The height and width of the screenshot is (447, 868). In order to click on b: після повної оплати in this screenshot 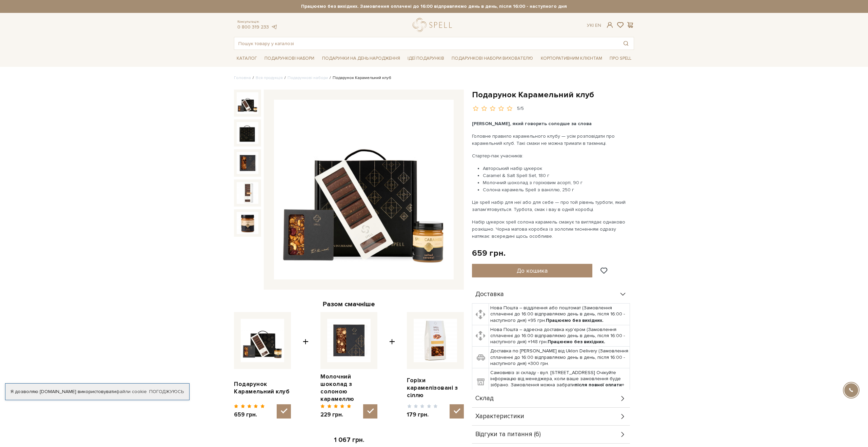, I will do `click(598, 385)`.